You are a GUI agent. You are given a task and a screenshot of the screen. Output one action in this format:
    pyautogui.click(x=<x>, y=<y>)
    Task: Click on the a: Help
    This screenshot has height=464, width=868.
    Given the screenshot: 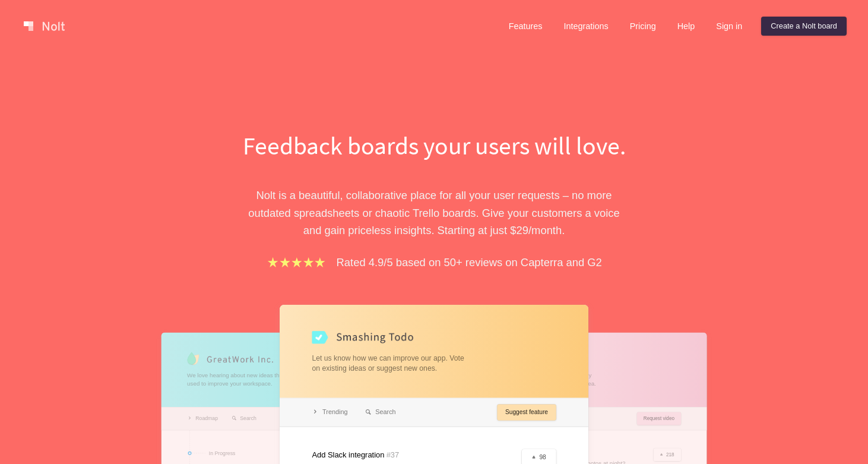 What is the action you would take?
    pyautogui.click(x=686, y=26)
    